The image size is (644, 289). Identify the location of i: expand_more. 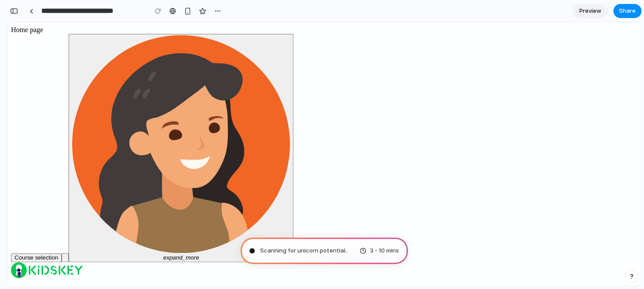
(174, 235).